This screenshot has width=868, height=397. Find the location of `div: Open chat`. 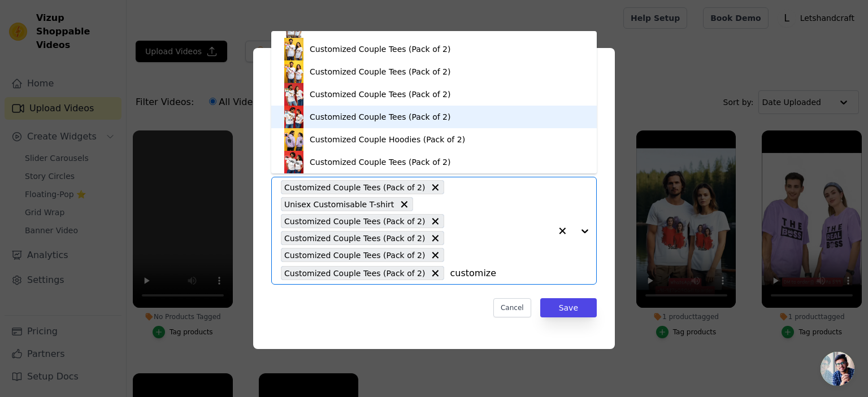

div: Open chat is located at coordinates (837, 369).